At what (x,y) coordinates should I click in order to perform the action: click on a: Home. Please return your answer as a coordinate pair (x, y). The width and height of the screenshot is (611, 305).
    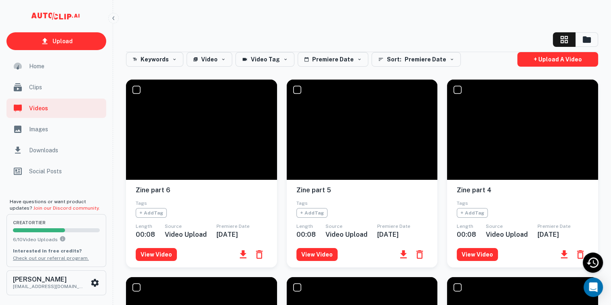
    Looking at the image, I should click on (56, 66).